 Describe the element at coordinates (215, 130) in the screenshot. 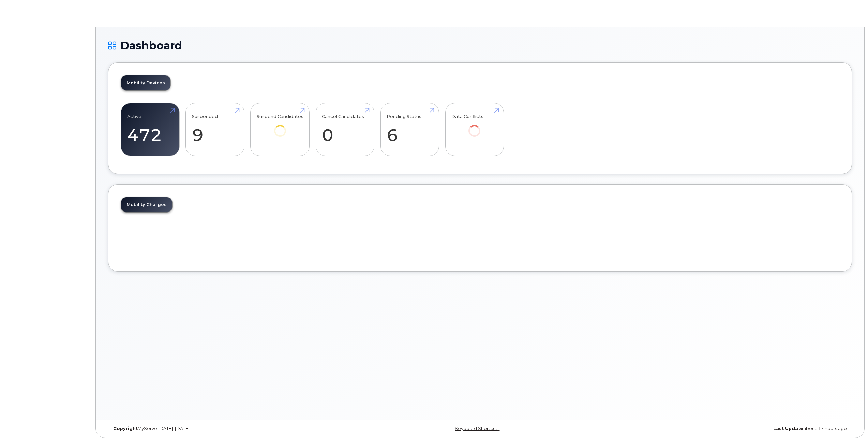

I see `a: Suspended 9` at that location.